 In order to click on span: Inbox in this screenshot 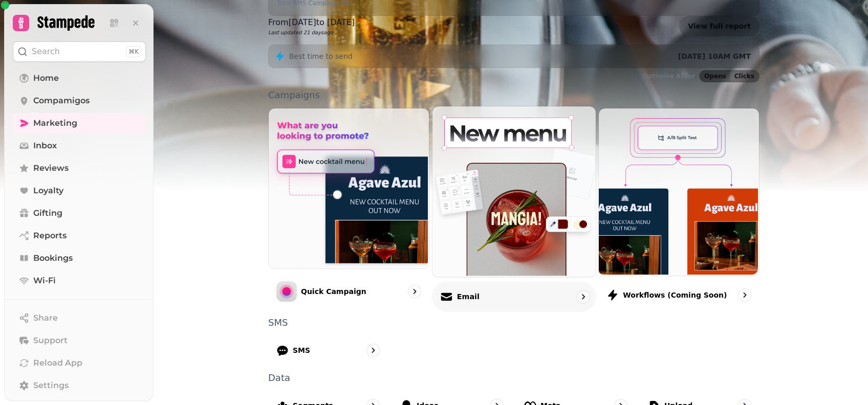, I will do `click(45, 146)`.